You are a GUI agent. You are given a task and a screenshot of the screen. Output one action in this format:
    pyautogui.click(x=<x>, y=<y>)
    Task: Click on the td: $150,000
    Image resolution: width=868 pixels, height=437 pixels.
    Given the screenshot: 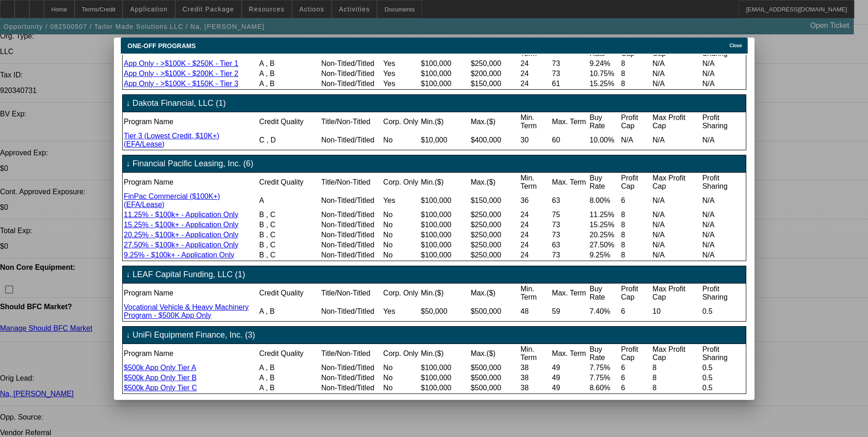 What is the action you would take?
    pyautogui.click(x=494, y=200)
    